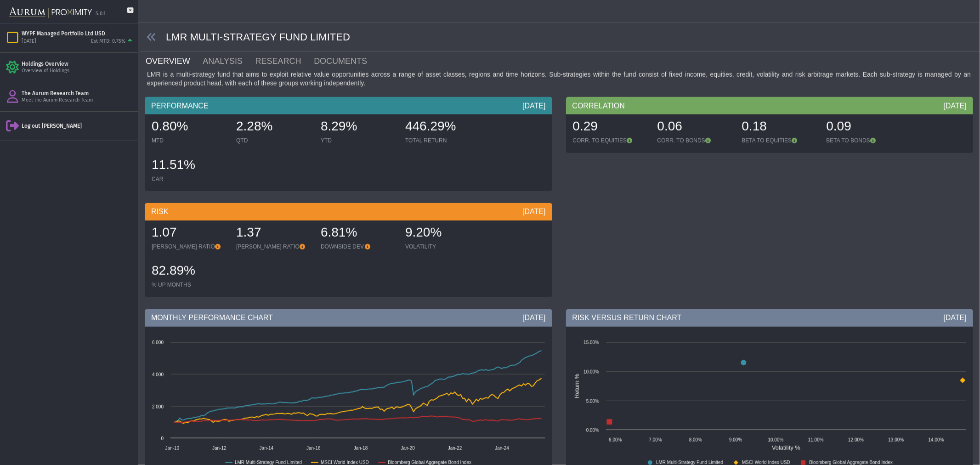 The height and width of the screenshot is (465, 980). Describe the element at coordinates (50, 12) in the screenshot. I see `img: Aurum-Proximity%20white.svg` at that location.